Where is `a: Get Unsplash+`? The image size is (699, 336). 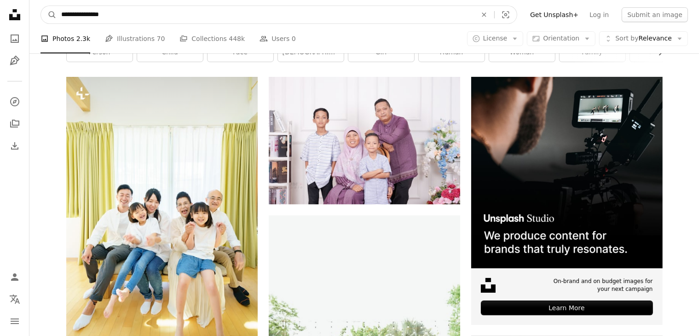 a: Get Unsplash+ is located at coordinates (554, 15).